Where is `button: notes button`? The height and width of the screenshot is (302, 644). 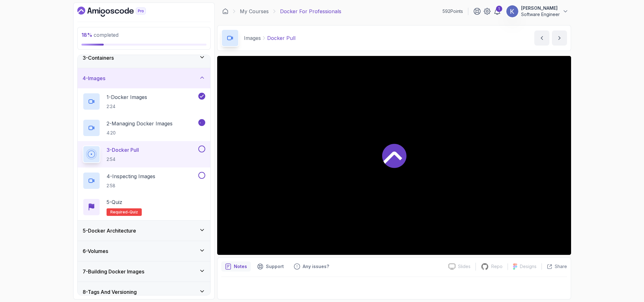 button: notes button is located at coordinates (236, 267).